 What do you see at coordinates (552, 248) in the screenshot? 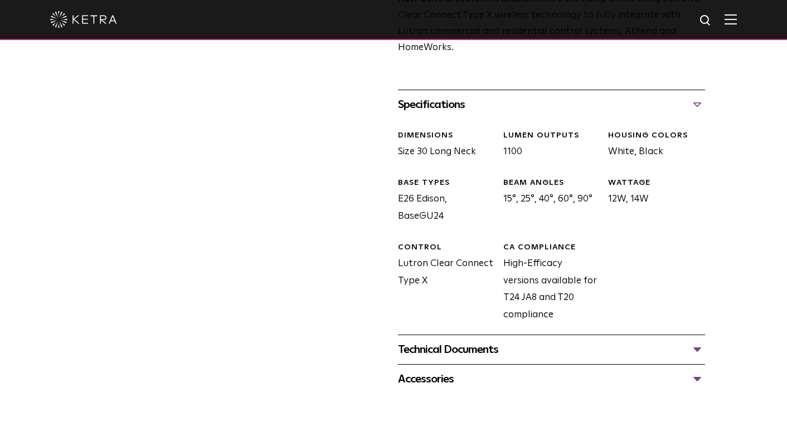
I see `div: CA COMPLIANCE` at bounding box center [552, 248].